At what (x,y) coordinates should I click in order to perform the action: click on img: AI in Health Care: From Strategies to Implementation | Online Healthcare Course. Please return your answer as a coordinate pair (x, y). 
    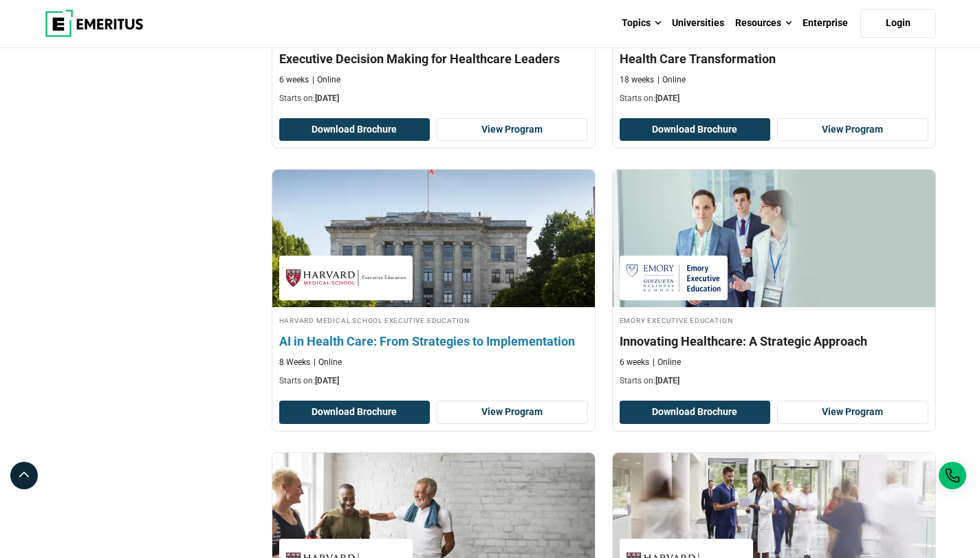
    Looking at the image, I should click on (433, 238).